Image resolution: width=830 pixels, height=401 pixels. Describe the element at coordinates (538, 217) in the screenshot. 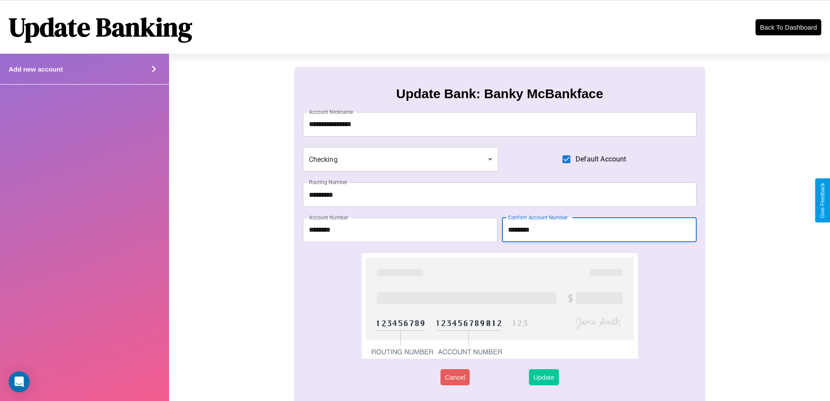

I see `label: Confirm Account Number` at that location.